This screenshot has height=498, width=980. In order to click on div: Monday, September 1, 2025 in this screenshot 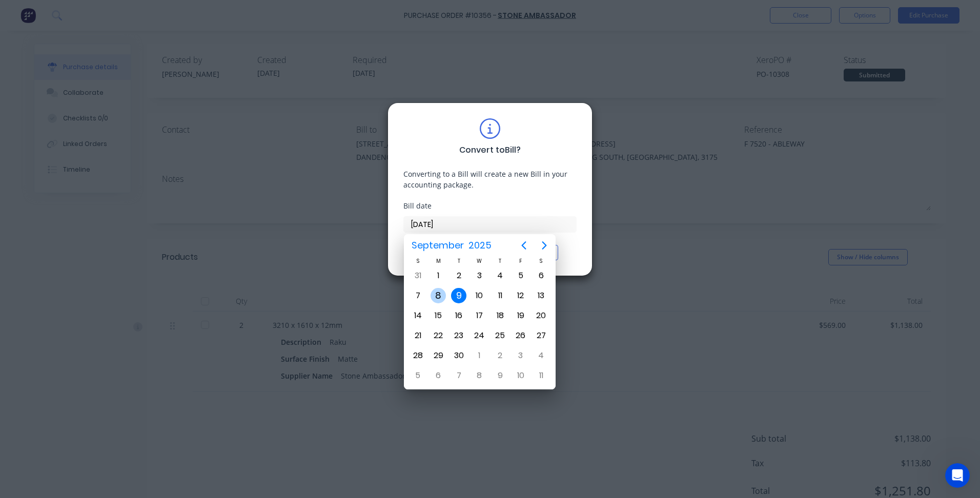, I will do `click(438, 276)`.